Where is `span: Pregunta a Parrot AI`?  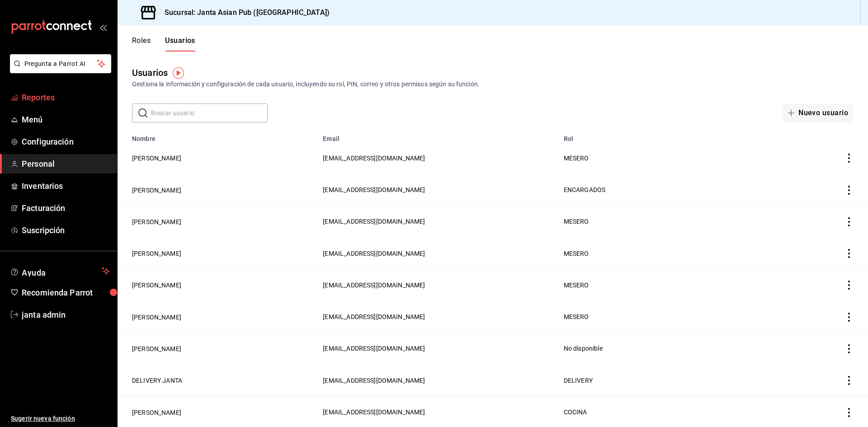 span: Pregunta a Parrot AI is located at coordinates (61, 64).